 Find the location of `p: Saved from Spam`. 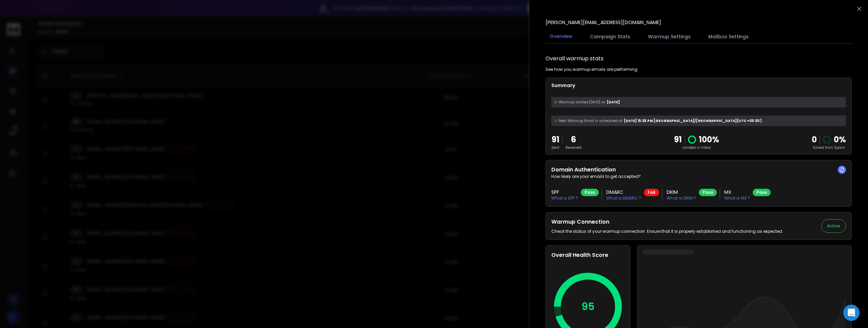

p: Saved from Spam is located at coordinates (828, 147).